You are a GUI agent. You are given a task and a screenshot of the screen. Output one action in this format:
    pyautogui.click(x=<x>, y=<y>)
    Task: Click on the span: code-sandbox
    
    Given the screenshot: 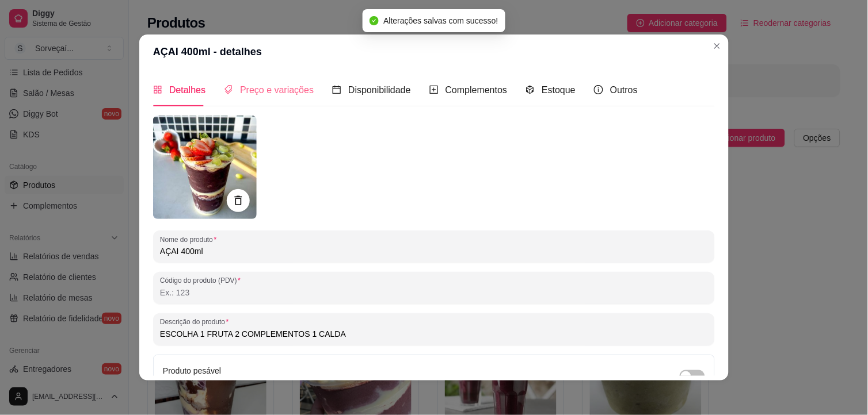 What is the action you would take?
    pyautogui.click(x=530, y=90)
    